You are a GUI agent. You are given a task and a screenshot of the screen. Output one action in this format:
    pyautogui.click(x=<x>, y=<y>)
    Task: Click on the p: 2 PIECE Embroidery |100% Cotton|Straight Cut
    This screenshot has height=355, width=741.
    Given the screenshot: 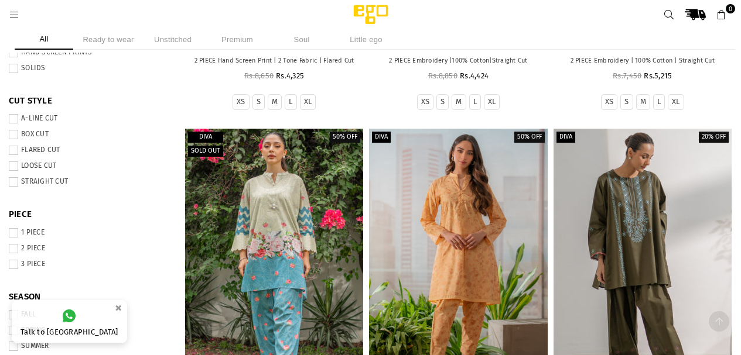 What is the action you would take?
    pyautogui.click(x=458, y=61)
    